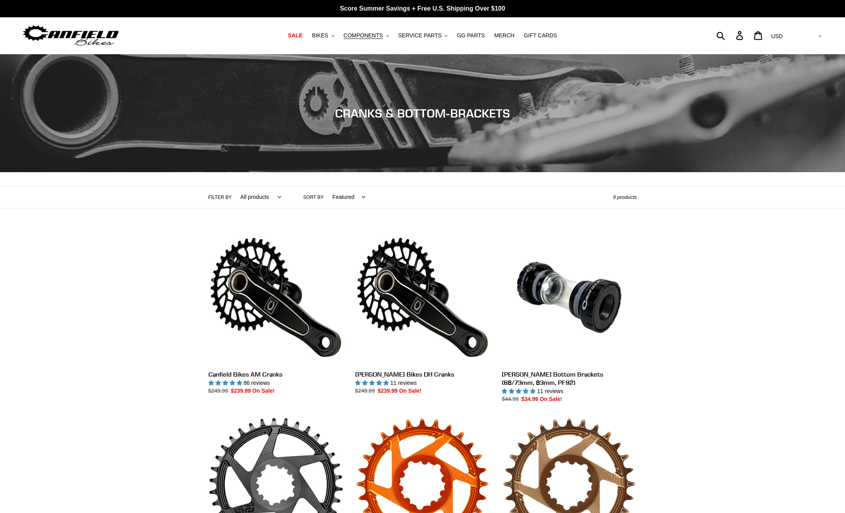  Describe the element at coordinates (295, 35) in the screenshot. I see `span: SALE` at that location.